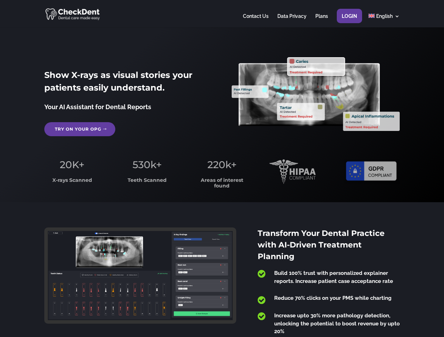  Describe the element at coordinates (322, 20) in the screenshot. I see `a: Plans` at that location.